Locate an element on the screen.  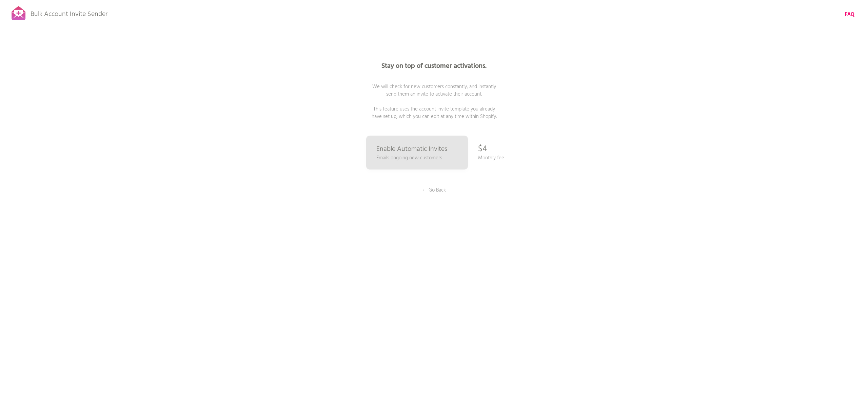
b: FAQ is located at coordinates (850, 14).